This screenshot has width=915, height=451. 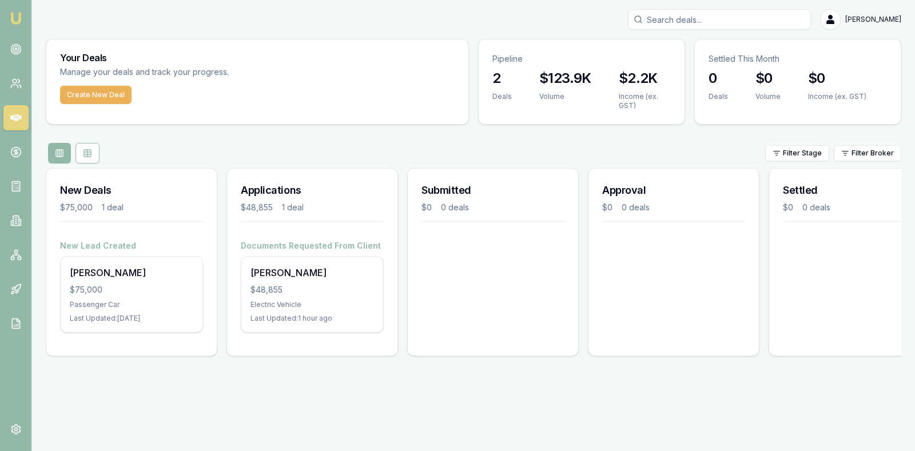 What do you see at coordinates (207, 72) in the screenshot?
I see `p: Manage your deals and track your progress.` at bounding box center [207, 72].